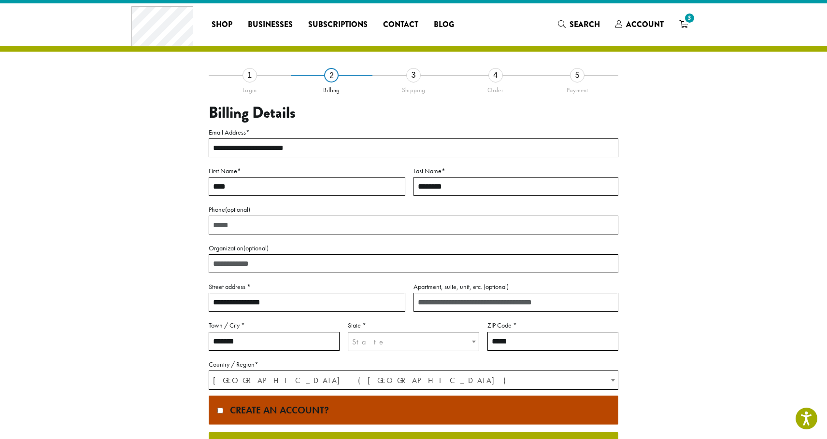 Image resolution: width=827 pixels, height=439 pixels. What do you see at coordinates (307, 287) in the screenshot?
I see `label: Street address` at bounding box center [307, 287].